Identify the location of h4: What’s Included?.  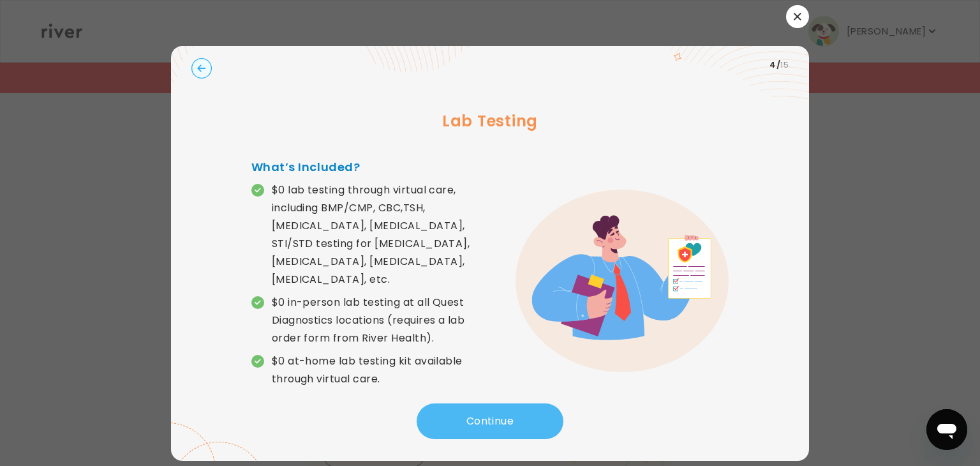
(371, 167).